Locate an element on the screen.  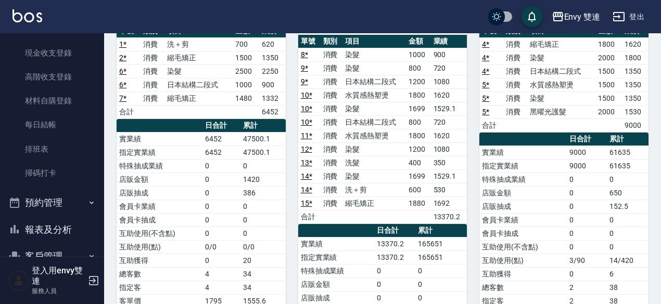
td: 指定客 is located at coordinates (159, 288).